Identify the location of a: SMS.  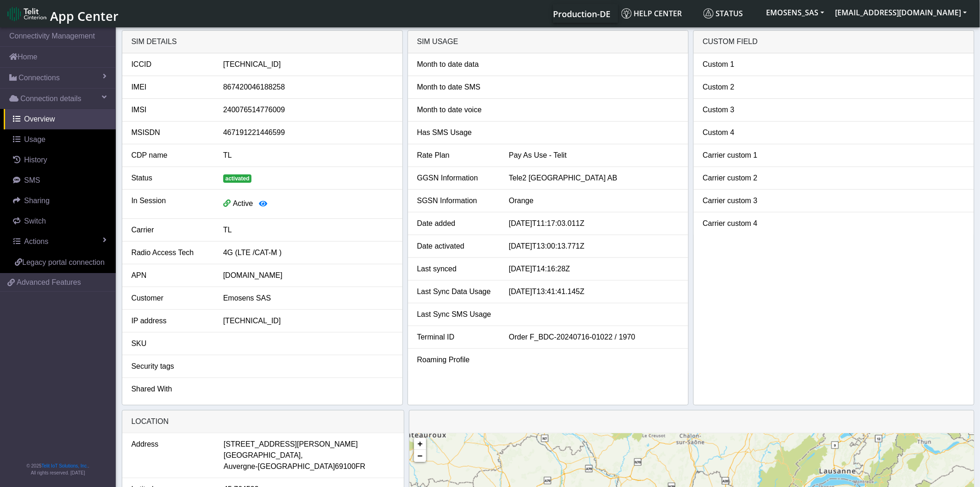
(60, 181).